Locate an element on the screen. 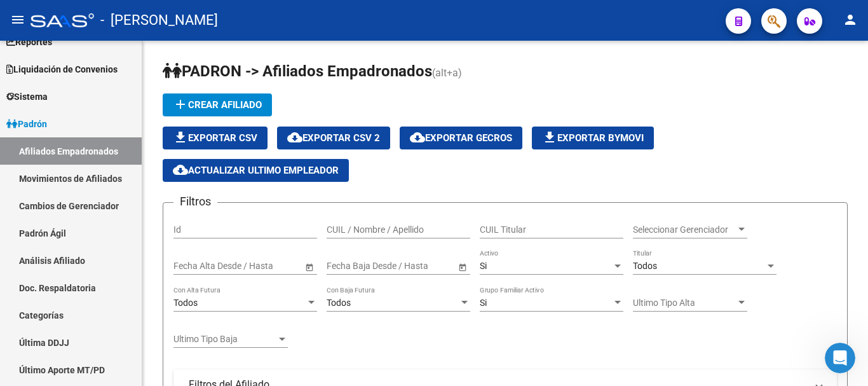 The height and width of the screenshot is (386, 868). span: (alt+a) is located at coordinates (447, 72).